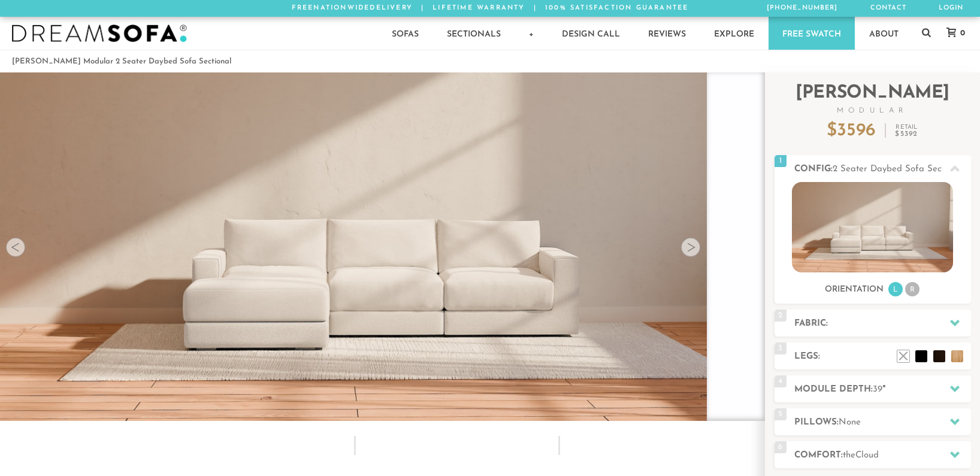 The height and width of the screenshot is (476, 980). What do you see at coordinates (781, 381) in the screenshot?
I see `span: 4` at bounding box center [781, 381].